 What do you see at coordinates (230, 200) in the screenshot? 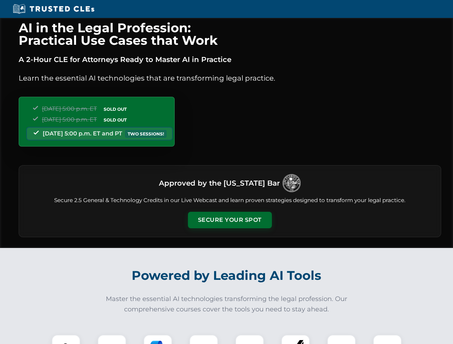
I see `p: Secure 2.5 General & Technology Credits in our Live Webcast and learn proven strategies designed ...` at bounding box center [230, 200].